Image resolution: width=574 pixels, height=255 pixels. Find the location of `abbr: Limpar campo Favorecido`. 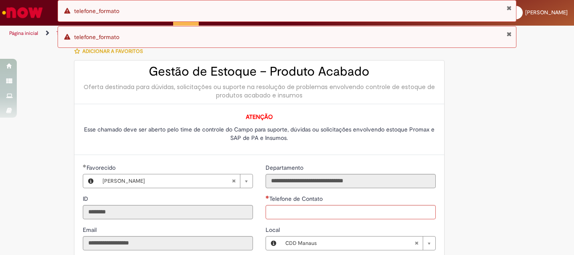

abbr: Limpar campo Favorecido is located at coordinates (233, 181).